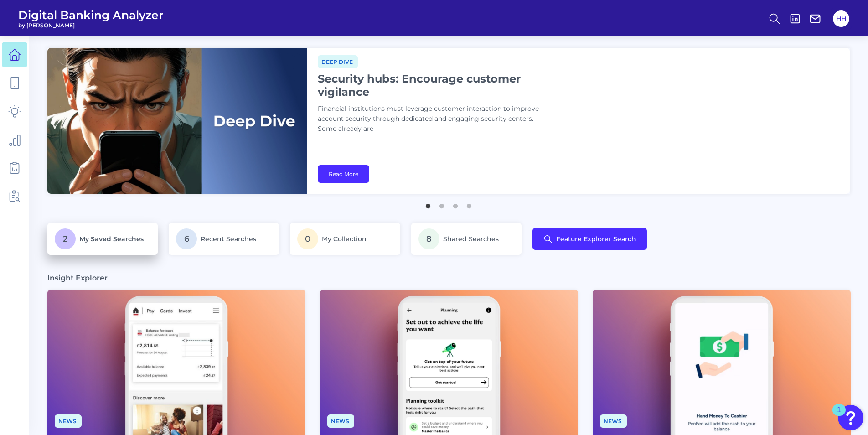  I want to click on h1: Security hubs: Encourage customer vigilance, so click(432, 86).